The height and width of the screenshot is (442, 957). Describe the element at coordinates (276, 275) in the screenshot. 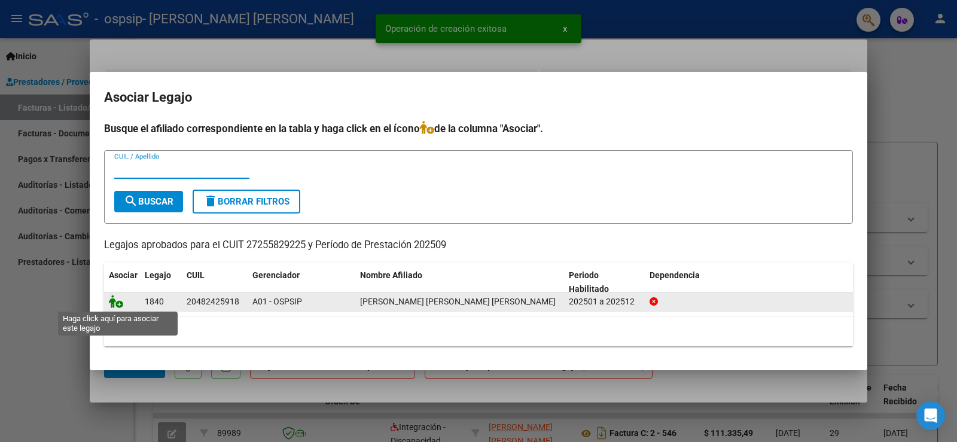

I see `span: Gerenciador` at that location.